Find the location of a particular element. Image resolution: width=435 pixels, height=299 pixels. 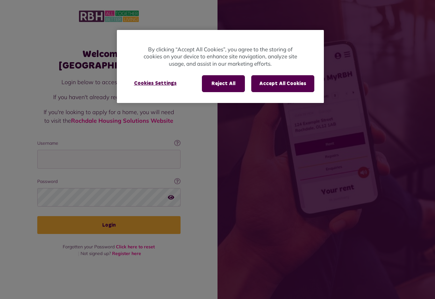

button: Cookies Settings is located at coordinates (155, 83).